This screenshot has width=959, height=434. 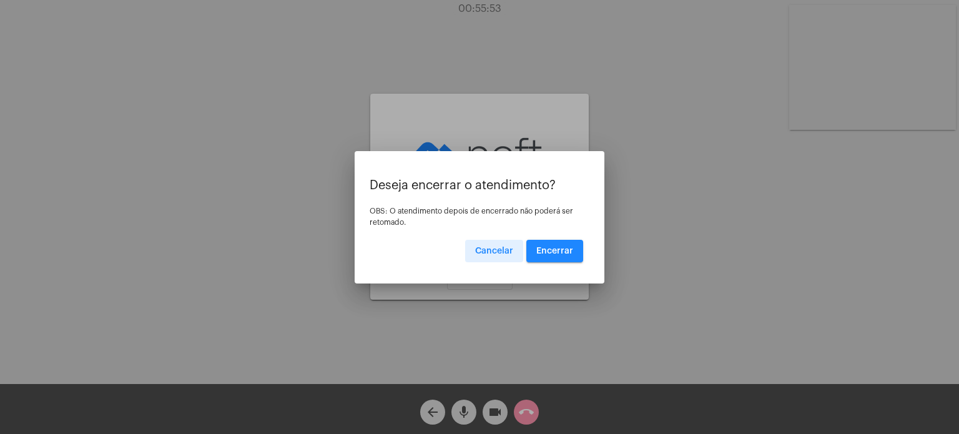 What do you see at coordinates (554, 251) in the screenshot?
I see `span: Encerrar` at bounding box center [554, 251].